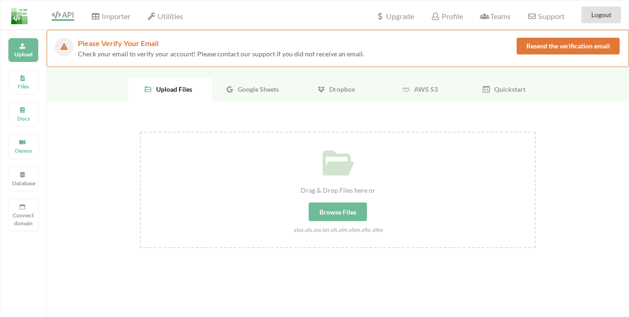 The width and height of the screenshot is (629, 317). What do you see at coordinates (63, 14) in the screenshot?
I see `span: API` at bounding box center [63, 14].